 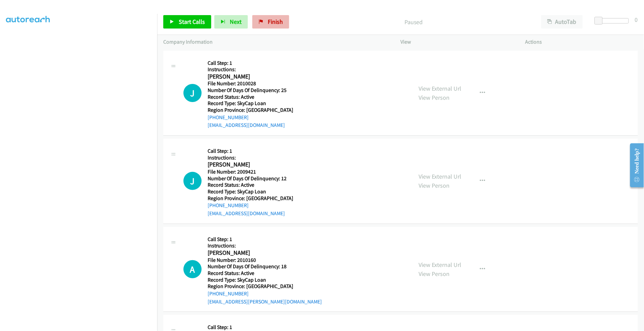 What do you see at coordinates (613, 21) in the screenshot?
I see `div: Delay between calls (in seconds)` at bounding box center [613, 21].